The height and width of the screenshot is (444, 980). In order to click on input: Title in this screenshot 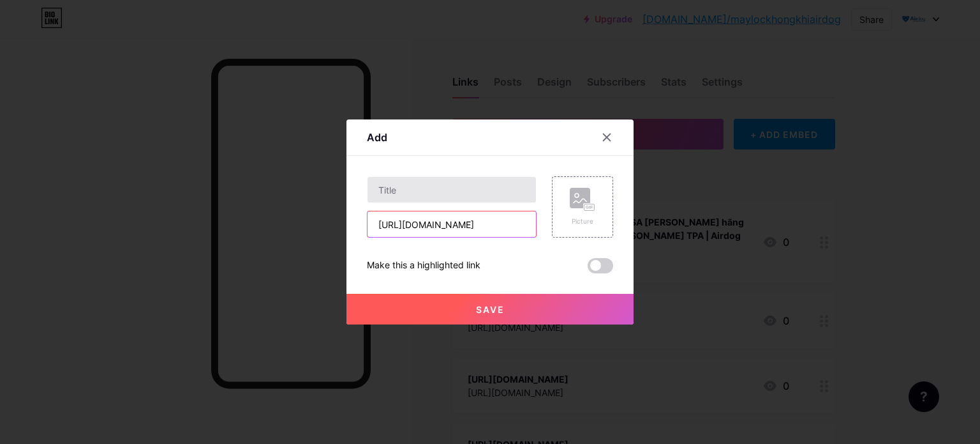, I will do `click(451, 190)`.